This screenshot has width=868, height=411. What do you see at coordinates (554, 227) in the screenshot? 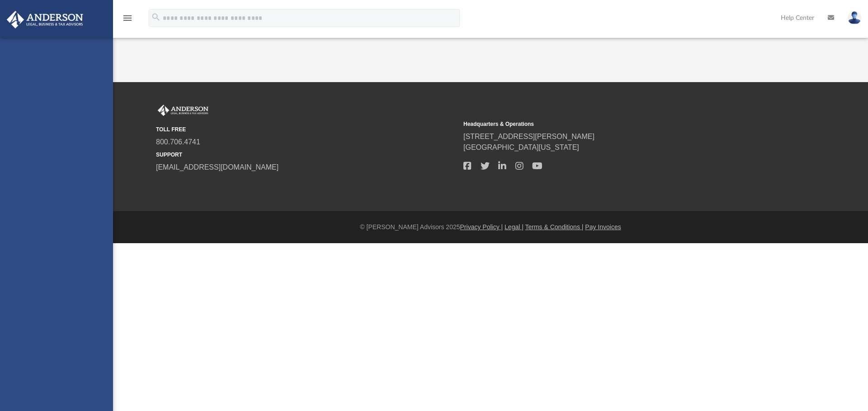
I see `a: Terms & Conditions |` at bounding box center [554, 227].